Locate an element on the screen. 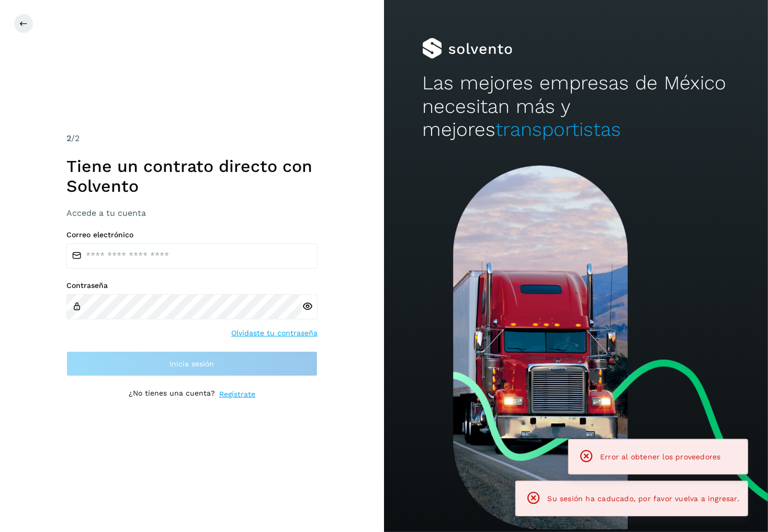  h1: Tiene un contrato directo con Solvento is located at coordinates (192, 176).